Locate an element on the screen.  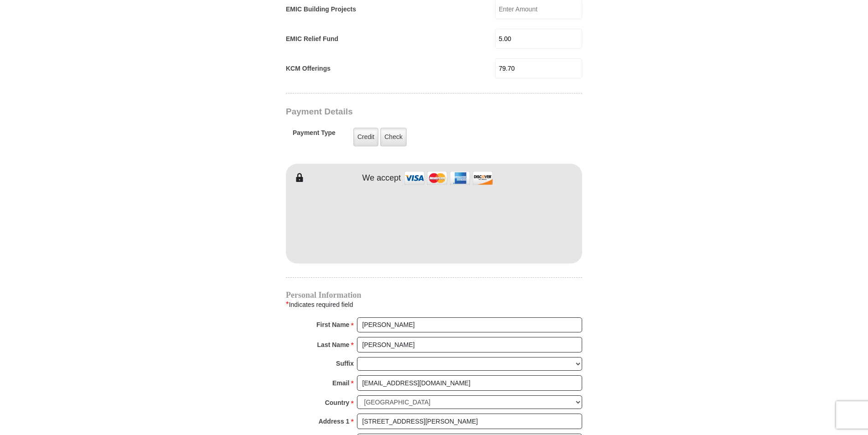
label: KCM Offerings is located at coordinates (308, 68).